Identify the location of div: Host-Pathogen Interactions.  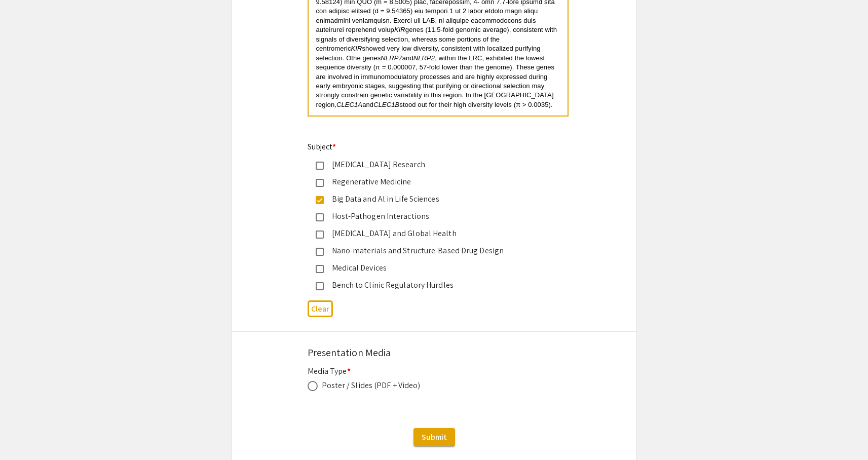
(430, 216).